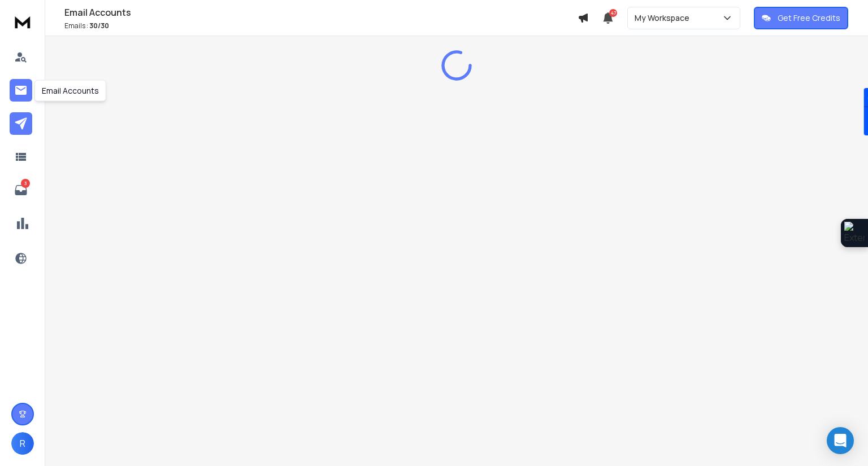  Describe the element at coordinates (321, 12) in the screenshot. I see `h1: Email Accounts` at that location.